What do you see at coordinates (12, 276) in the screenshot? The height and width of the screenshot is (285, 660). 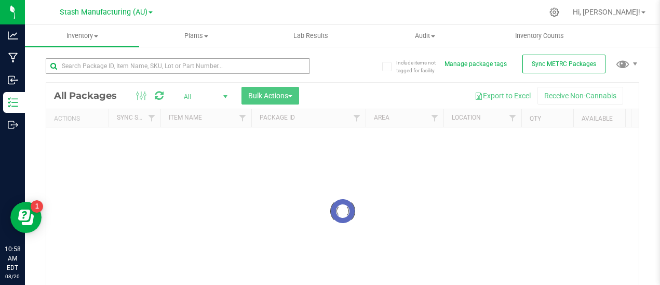 I see `p: 08/20` at bounding box center [12, 276].